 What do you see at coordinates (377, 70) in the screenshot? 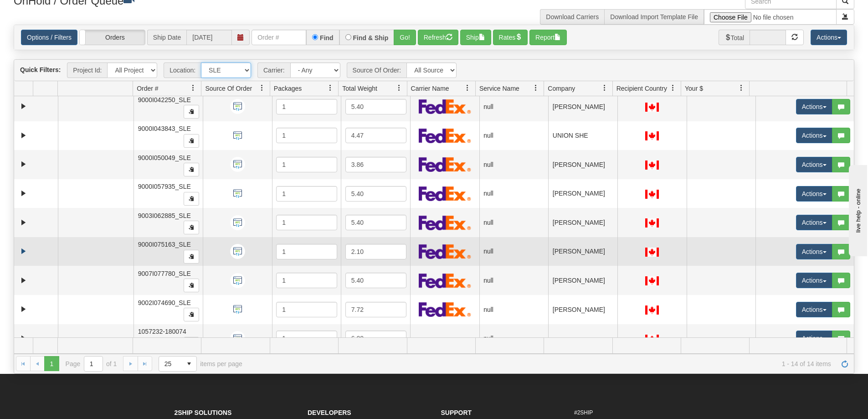
I see `span: Source Of Order:` at bounding box center [377, 70].